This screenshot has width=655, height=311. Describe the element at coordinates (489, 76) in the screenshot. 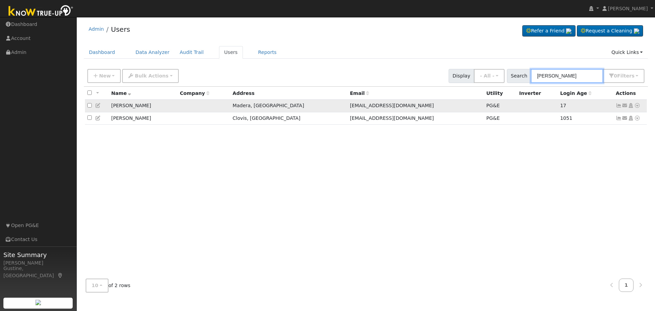

I see `button: - All -` at that location.